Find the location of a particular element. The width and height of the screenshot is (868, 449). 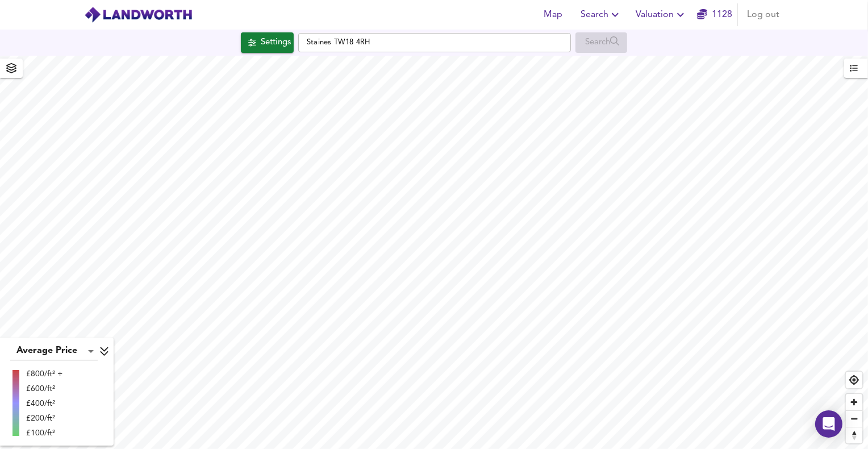

span: Zoom in is located at coordinates (854, 402).